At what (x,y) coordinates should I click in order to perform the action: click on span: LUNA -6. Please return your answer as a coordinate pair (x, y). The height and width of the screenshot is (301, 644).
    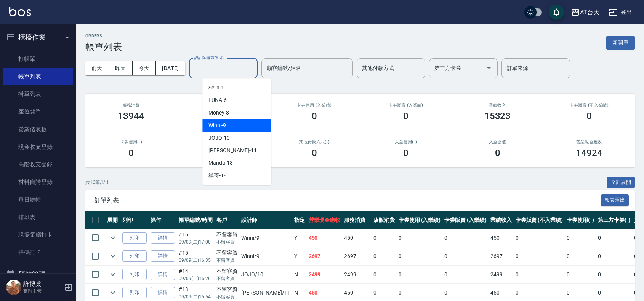
    Looking at the image, I should click on (218, 100).